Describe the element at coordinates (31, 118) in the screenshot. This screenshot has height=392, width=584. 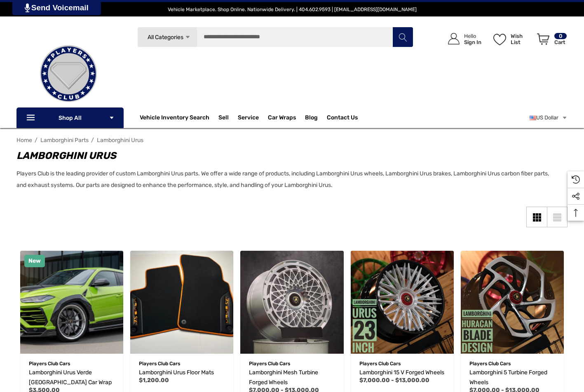
I see `svg: Icon Line` at that location.